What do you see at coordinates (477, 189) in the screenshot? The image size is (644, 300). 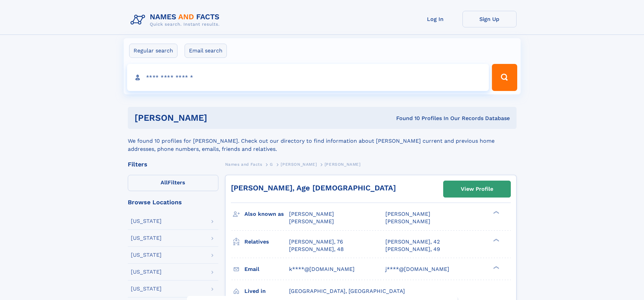 I see `a: View Profile` at bounding box center [477, 189].